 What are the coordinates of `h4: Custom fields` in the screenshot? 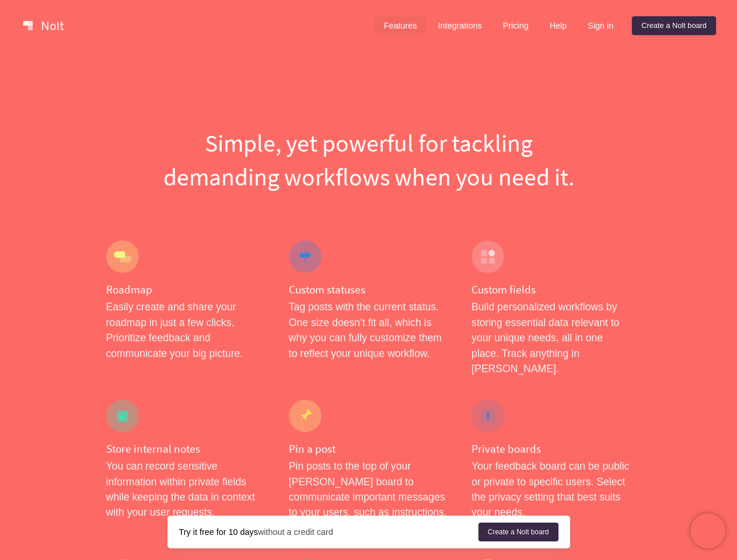 It's located at (550, 289).